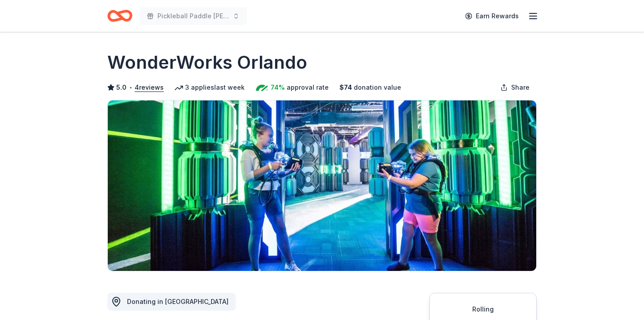  I want to click on button: 4reviews, so click(149, 88).